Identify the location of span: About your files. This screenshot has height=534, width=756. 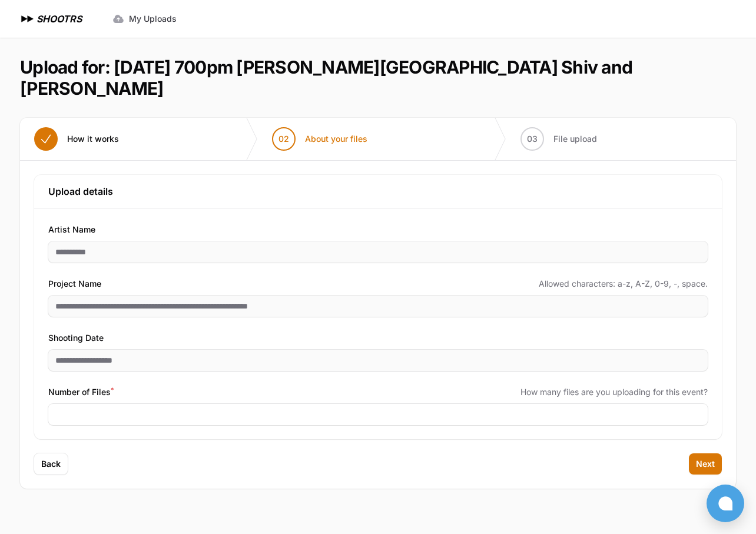
(336, 139).